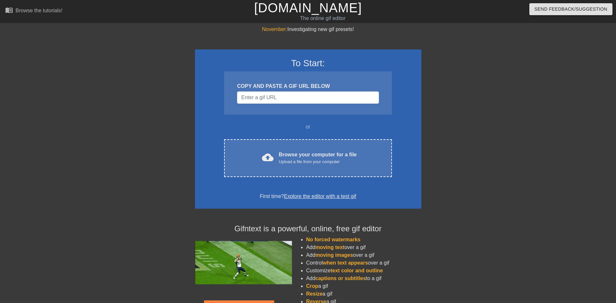  I want to click on div: or, so click(308, 127).